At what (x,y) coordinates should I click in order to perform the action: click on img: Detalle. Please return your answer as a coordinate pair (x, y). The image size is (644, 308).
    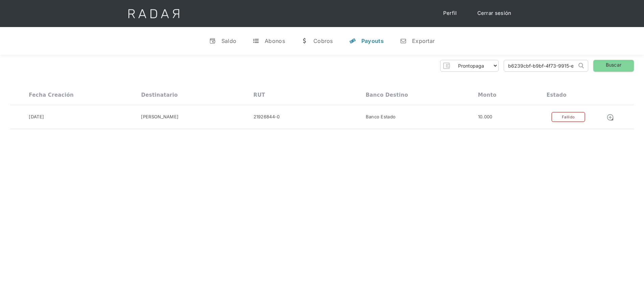
    Looking at the image, I should click on (610, 118).